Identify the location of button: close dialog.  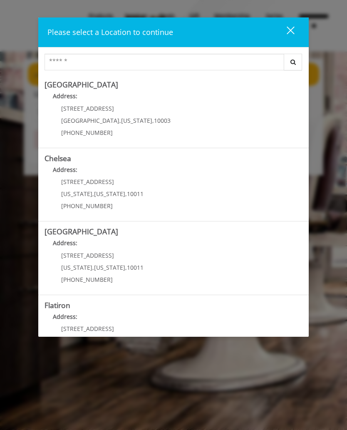
(285, 32).